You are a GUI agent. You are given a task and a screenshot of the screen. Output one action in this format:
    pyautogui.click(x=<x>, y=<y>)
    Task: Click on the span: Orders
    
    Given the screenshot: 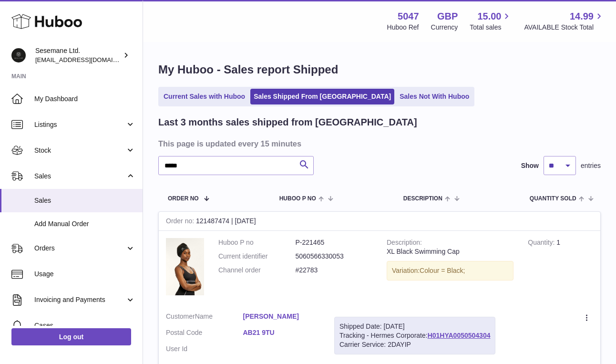 What is the action you would take?
    pyautogui.click(x=80, y=248)
    